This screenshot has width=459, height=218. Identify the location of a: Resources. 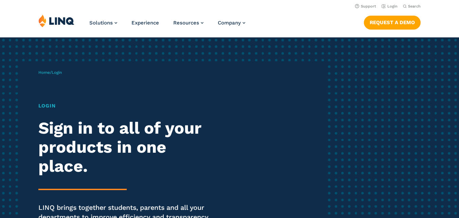
(188, 23).